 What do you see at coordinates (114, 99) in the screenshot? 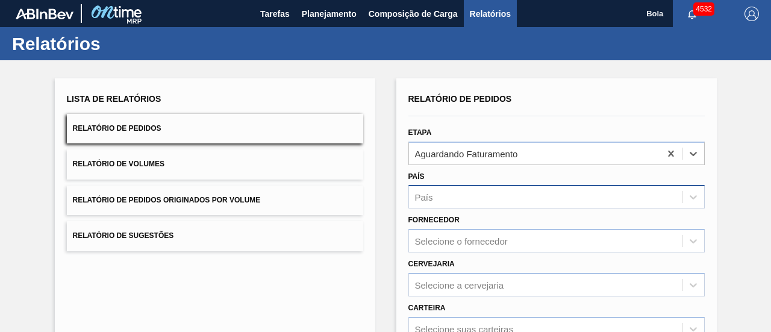
I see `font: Lista de Relatórios` at bounding box center [114, 99].